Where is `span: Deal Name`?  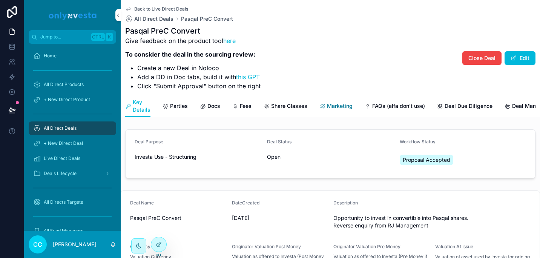
span: Deal Name is located at coordinates (142, 202).